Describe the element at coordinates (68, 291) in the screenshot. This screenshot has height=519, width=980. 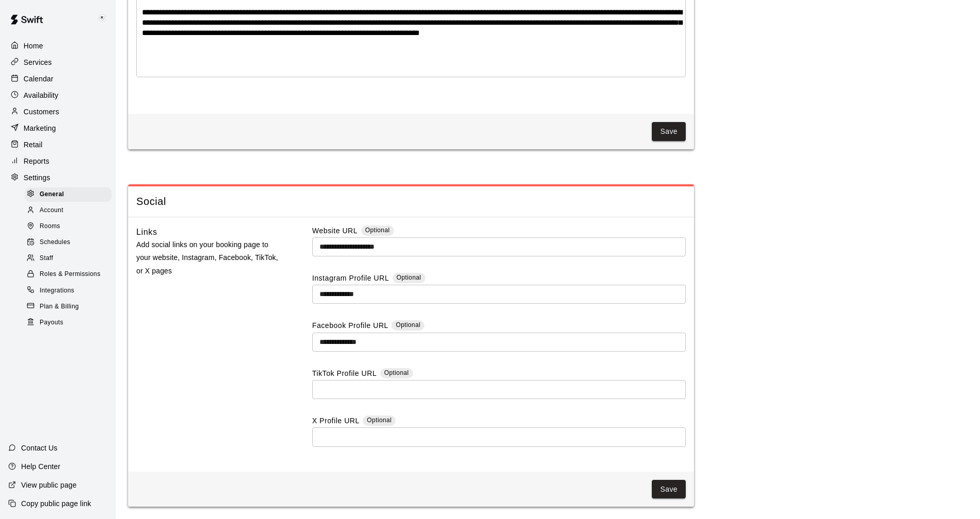
I see `div: Integrations` at that location.